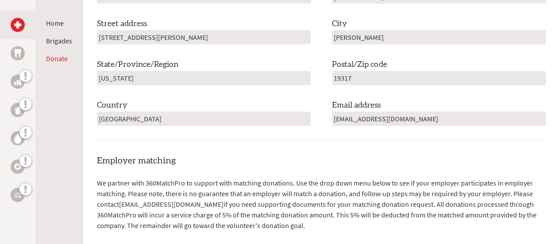 The image size is (560, 244). I want to click on p: We partner with 360MatchPro to support with matching donations. Use the drop down menu below to s..., so click(322, 204).